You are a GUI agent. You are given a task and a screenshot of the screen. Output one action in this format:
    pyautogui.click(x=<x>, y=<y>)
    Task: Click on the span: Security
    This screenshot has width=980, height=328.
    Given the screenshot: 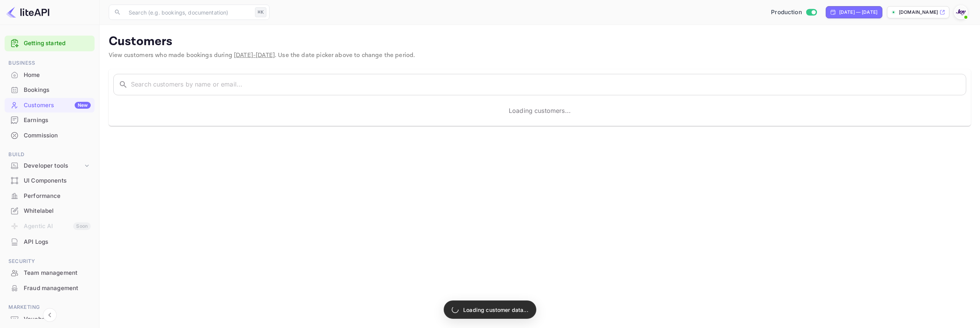 What is the action you would take?
    pyautogui.click(x=49, y=261)
    